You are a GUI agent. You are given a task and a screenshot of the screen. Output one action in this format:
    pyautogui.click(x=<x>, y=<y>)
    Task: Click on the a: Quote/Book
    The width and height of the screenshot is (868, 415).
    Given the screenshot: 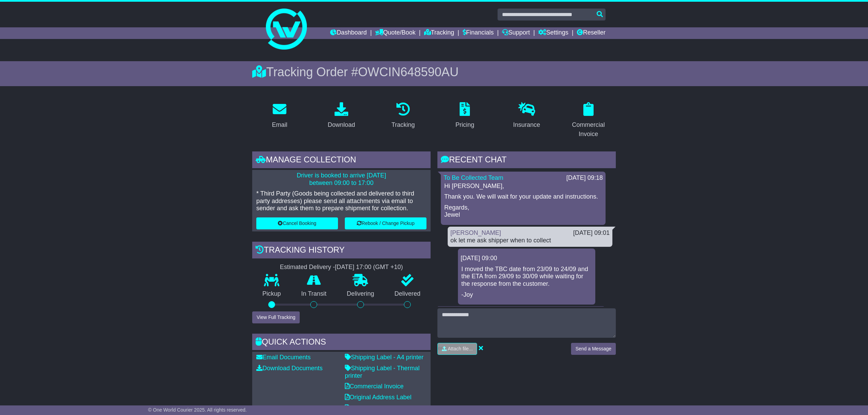 What is the action you would take?
    pyautogui.click(x=396, y=33)
    